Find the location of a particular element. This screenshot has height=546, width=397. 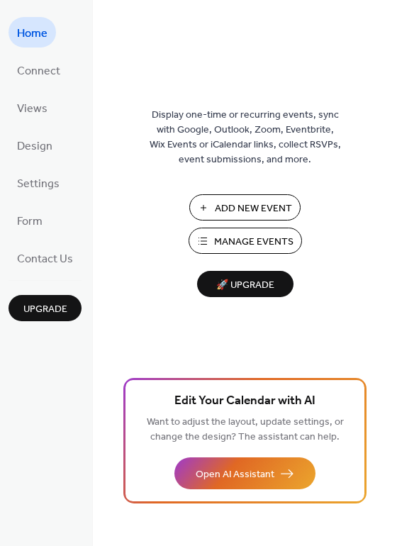

span: Views is located at coordinates (32, 108).